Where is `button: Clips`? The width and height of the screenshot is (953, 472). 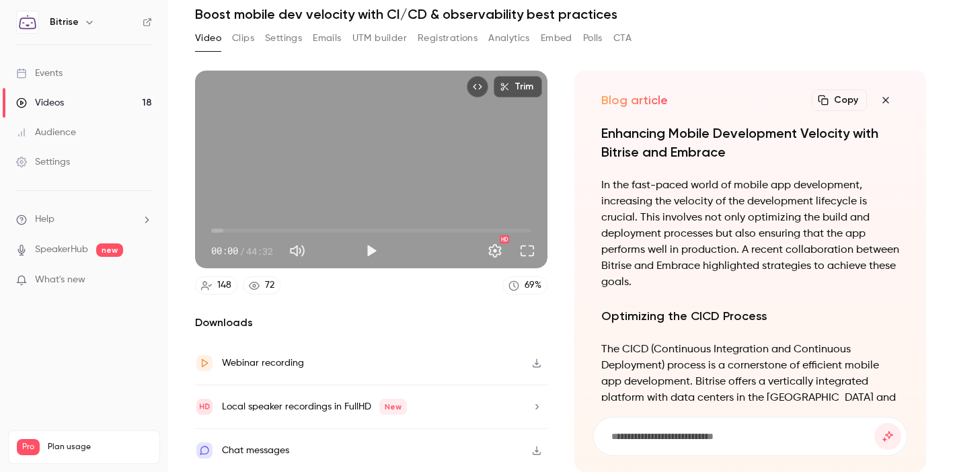 button: Clips is located at coordinates (243, 38).